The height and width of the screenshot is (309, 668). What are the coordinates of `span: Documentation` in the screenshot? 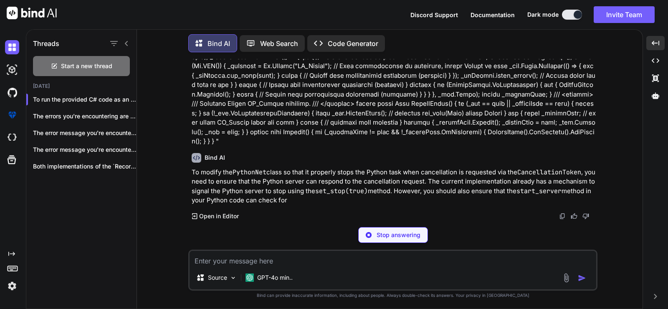 It's located at (493, 15).